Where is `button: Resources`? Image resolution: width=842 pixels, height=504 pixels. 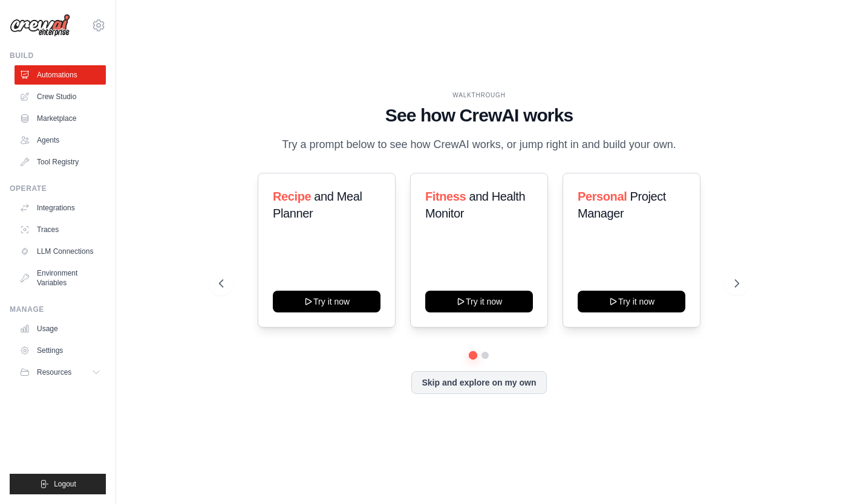
button: Resources is located at coordinates (59, 373).